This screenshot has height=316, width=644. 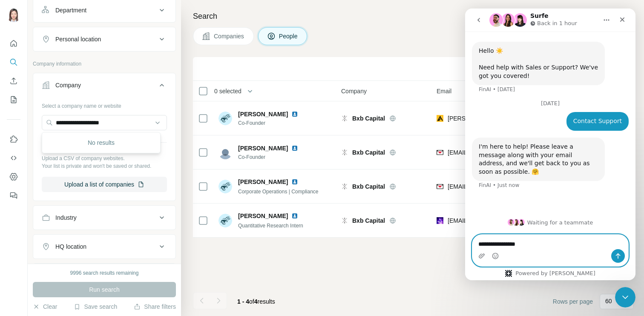 I want to click on button: Upload attachment, so click(x=17, y=247).